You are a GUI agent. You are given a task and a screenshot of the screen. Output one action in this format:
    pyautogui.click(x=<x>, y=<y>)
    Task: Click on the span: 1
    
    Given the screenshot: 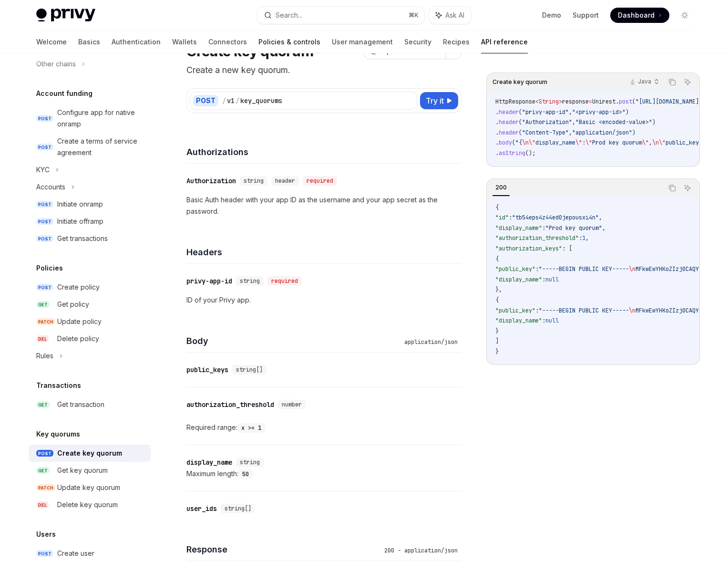 What is the action you would take?
    pyautogui.click(x=583, y=238)
    